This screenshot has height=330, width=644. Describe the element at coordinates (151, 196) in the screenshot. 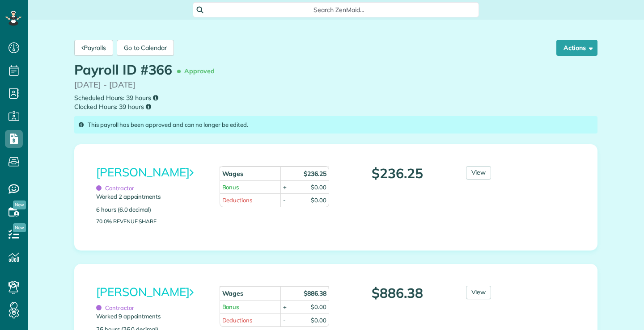

I see `p: Worked 2 appointments` at that location.